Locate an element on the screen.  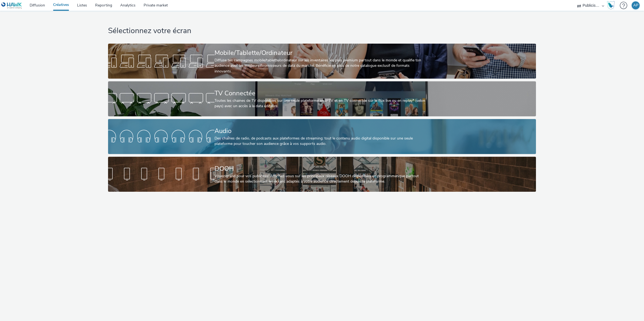
div: Toutes les chaines de TV disponibles sur une seule plateforme en IPTV et en TV connectée sur le f... is located at coordinates (321, 103).